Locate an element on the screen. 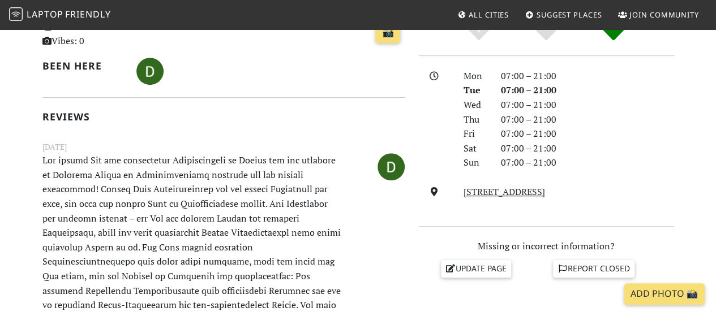 The width and height of the screenshot is (716, 316). h2: Been here is located at coordinates (83, 66).